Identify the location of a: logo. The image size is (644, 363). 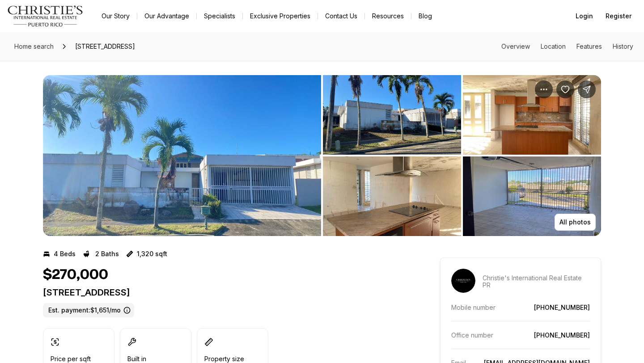
(45, 16).